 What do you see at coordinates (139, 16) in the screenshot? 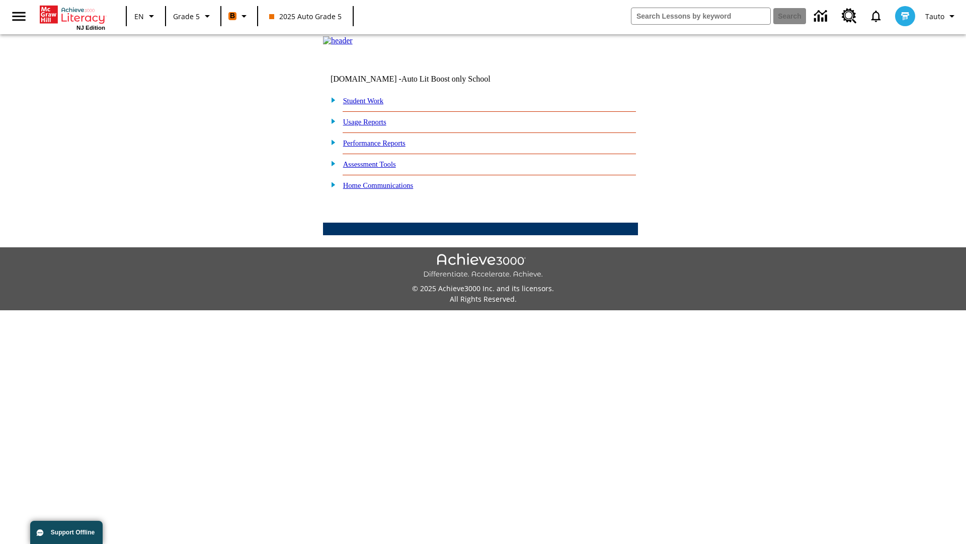
I see `span: EN` at bounding box center [139, 16].